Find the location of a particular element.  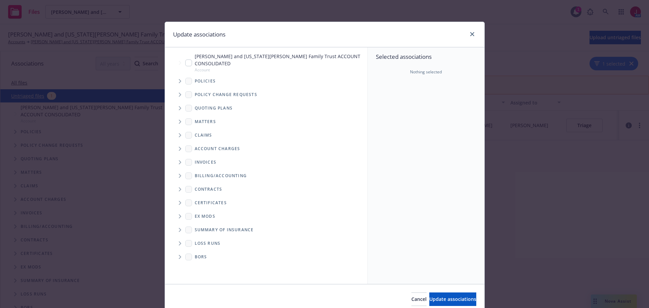

span: Nothing selected is located at coordinates (426, 72).